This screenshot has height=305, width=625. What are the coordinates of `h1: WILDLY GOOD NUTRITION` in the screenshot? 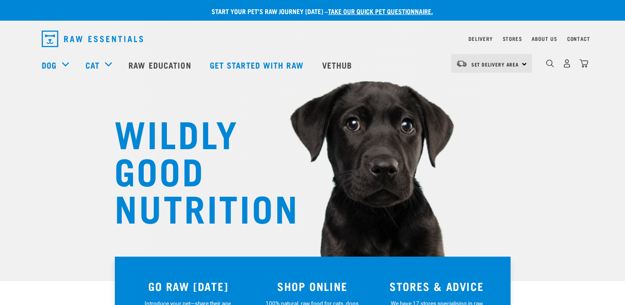 It's located at (197, 169).